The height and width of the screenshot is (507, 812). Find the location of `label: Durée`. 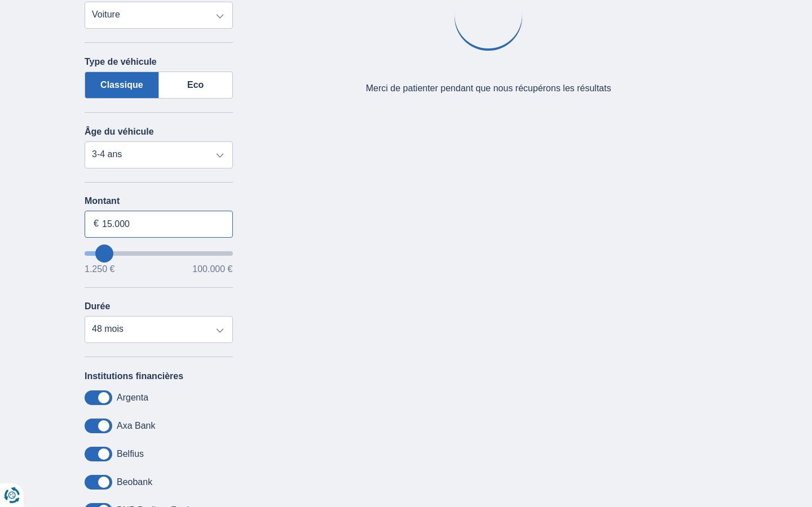

label: Durée is located at coordinates (97, 307).